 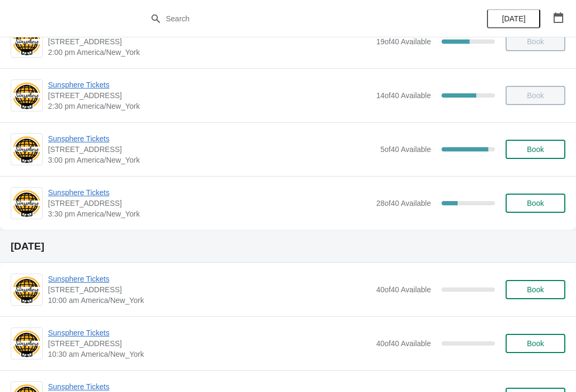 What do you see at coordinates (209, 300) in the screenshot?
I see `span: 10:00 am America/New_York` at bounding box center [209, 300].